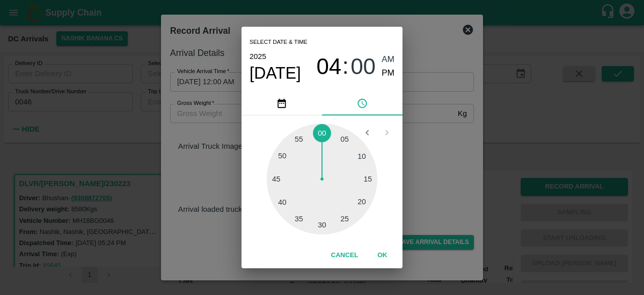 The height and width of the screenshot is (295, 644). I want to click on button: 00, so click(363, 66).